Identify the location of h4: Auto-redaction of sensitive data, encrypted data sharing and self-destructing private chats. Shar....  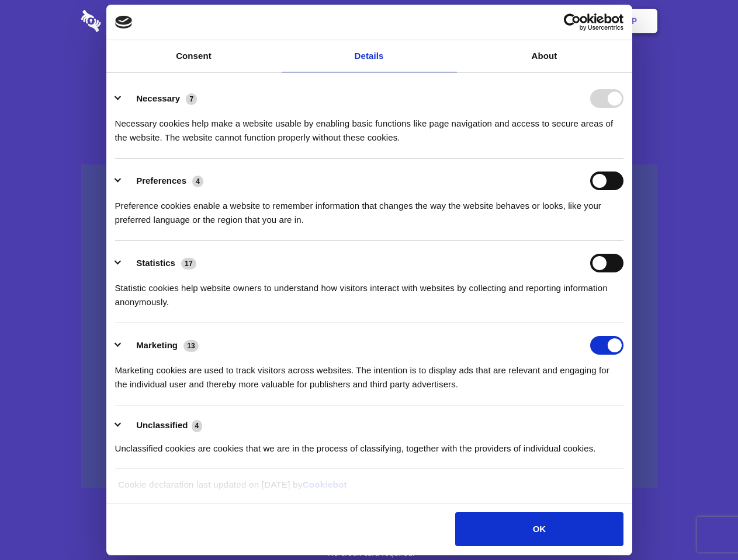
(369, 125).